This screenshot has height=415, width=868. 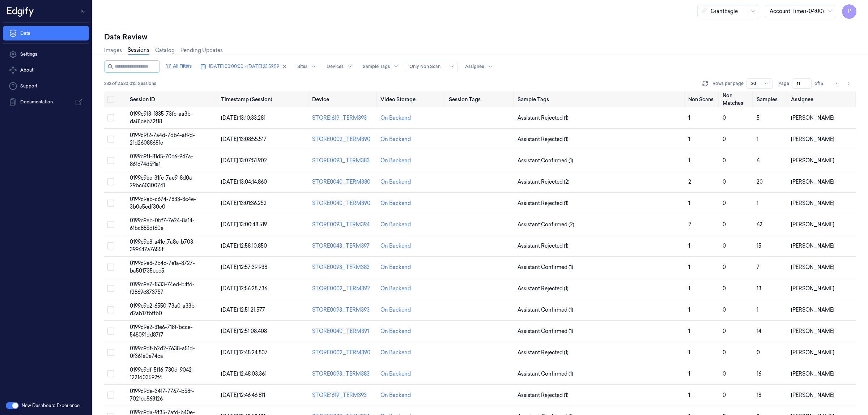 What do you see at coordinates (179, 66) in the screenshot?
I see `button: All Filters` at bounding box center [179, 66].